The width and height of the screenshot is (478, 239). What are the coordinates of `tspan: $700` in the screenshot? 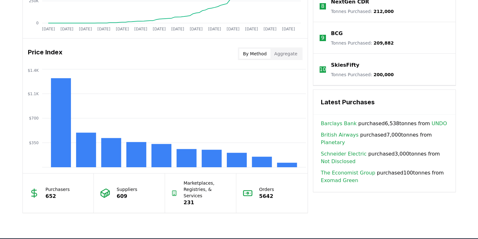 It's located at (34, 118).